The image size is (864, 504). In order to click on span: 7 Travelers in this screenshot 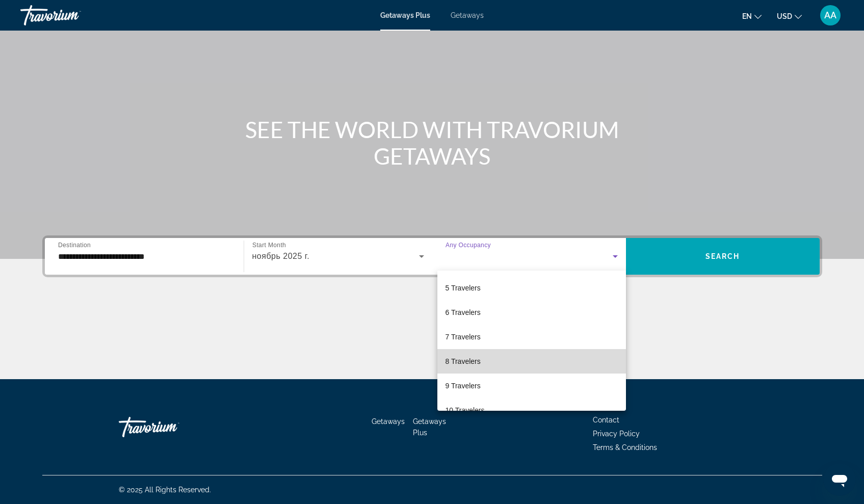, I will do `click(463, 337)`.